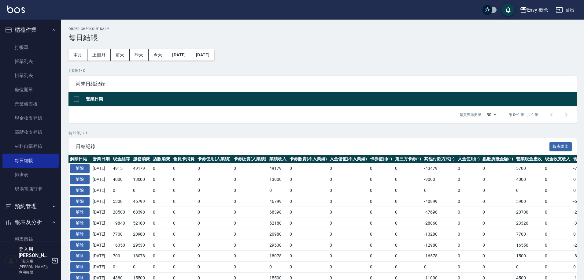 Image resolution: width=584 pixels, height=280 pixels. Describe the element at coordinates (331, 99) in the screenshot. I see `th: 營業日期` at that location.